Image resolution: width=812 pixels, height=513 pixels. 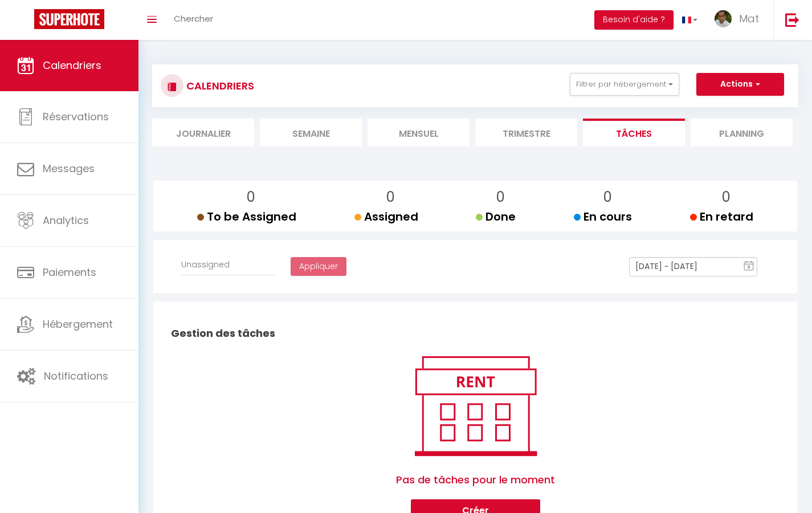 What do you see at coordinates (475, 480) in the screenshot?
I see `span: Pas de tâches pour le moment` at bounding box center [475, 480].